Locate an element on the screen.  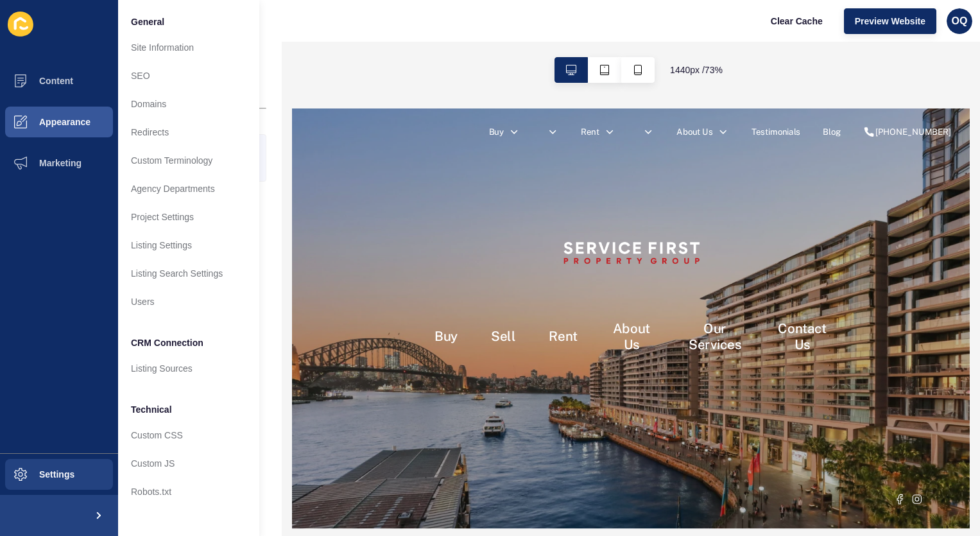
a: SEO is located at coordinates (188, 75).